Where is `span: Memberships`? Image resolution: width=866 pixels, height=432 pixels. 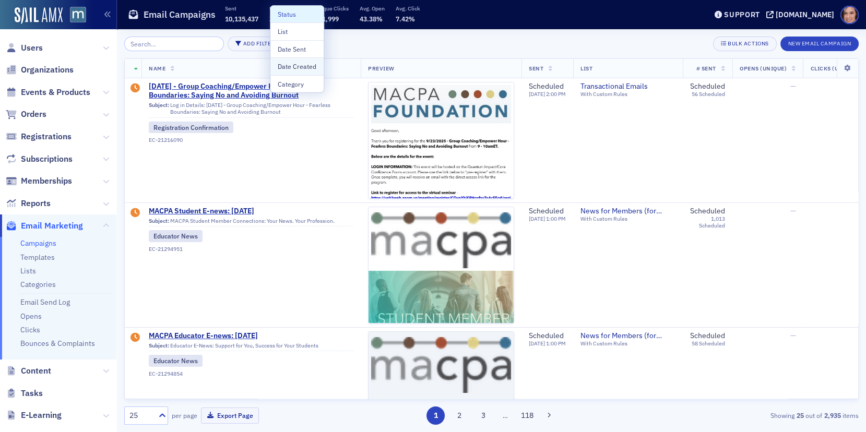 span: Memberships is located at coordinates (46, 181).